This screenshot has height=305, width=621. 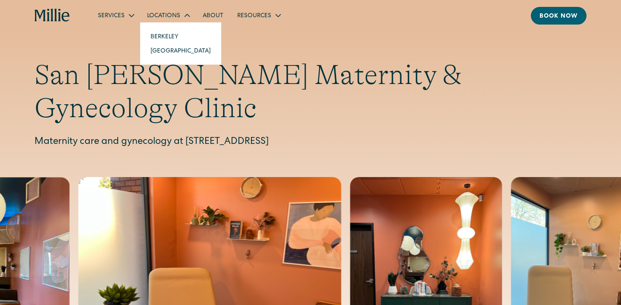 I want to click on a: Berkeley, so click(x=181, y=36).